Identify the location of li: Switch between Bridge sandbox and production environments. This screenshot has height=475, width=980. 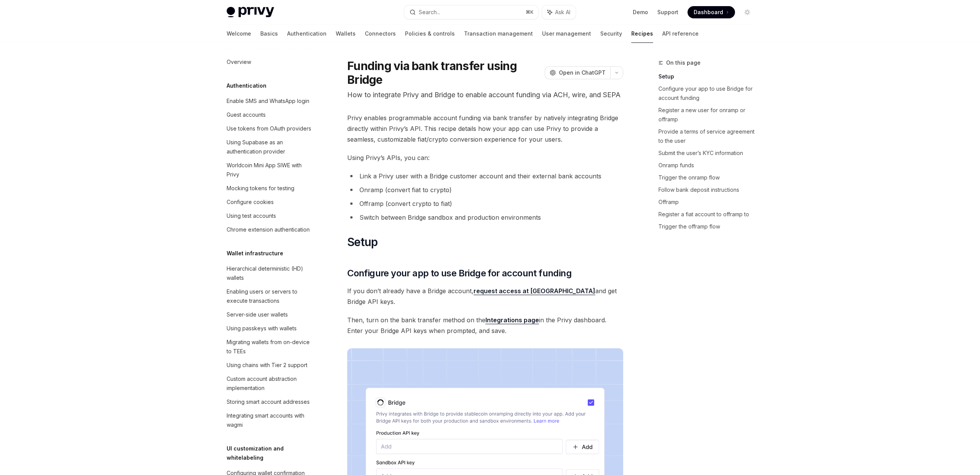
(486, 217).